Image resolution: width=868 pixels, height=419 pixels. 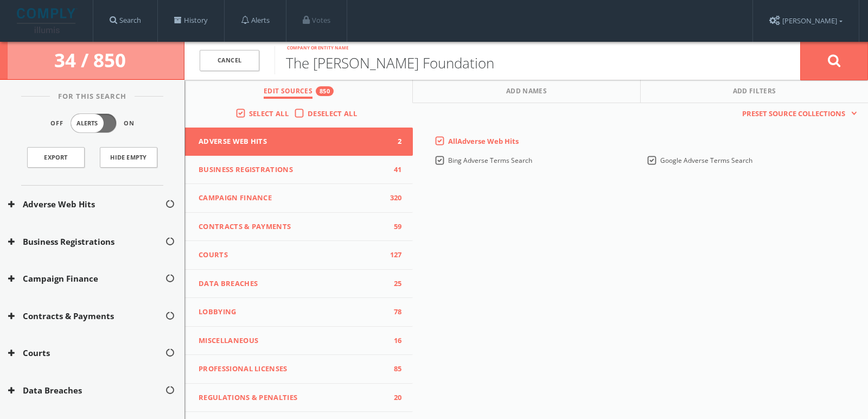 What do you see at coordinates (755, 92) in the screenshot?
I see `span: Add Filters` at bounding box center [755, 92].